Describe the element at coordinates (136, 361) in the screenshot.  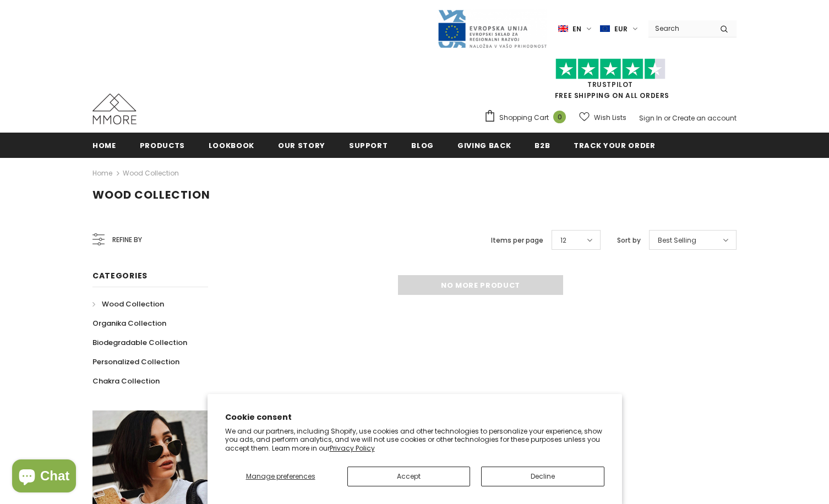
I see `span: Personalized Collection` at that location.